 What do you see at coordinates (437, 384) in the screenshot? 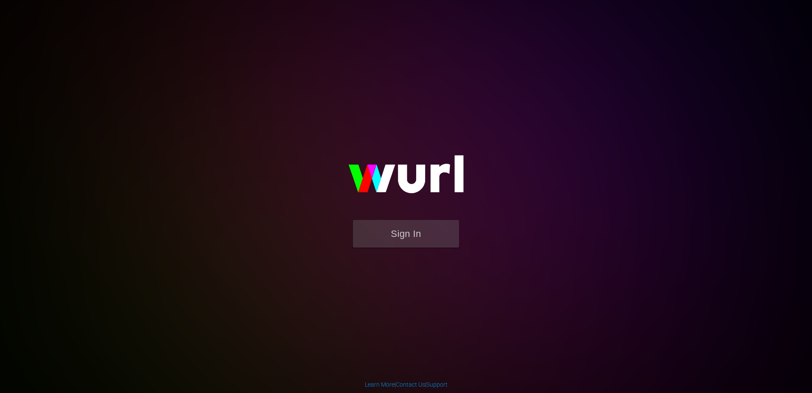
I see `a: Support` at bounding box center [437, 384].